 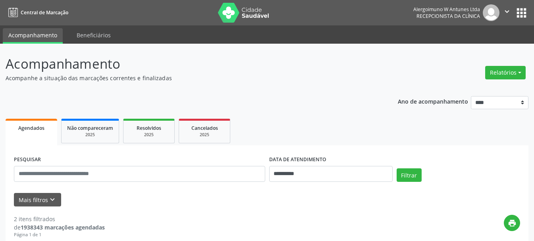 What do you see at coordinates (505, 73) in the screenshot?
I see `button: Relatórios` at bounding box center [505, 73].